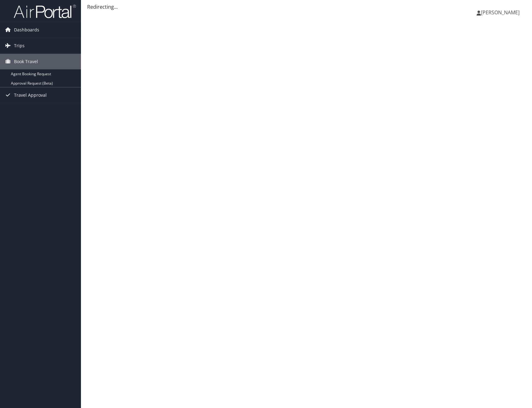  Describe the element at coordinates (26, 30) in the screenshot. I see `span: Dashboards` at that location.